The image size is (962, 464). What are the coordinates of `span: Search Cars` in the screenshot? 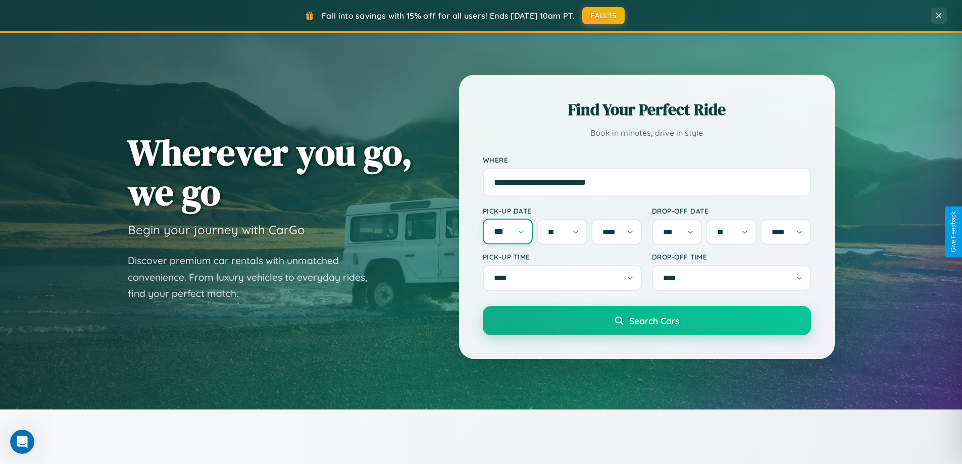 It's located at (654, 321).